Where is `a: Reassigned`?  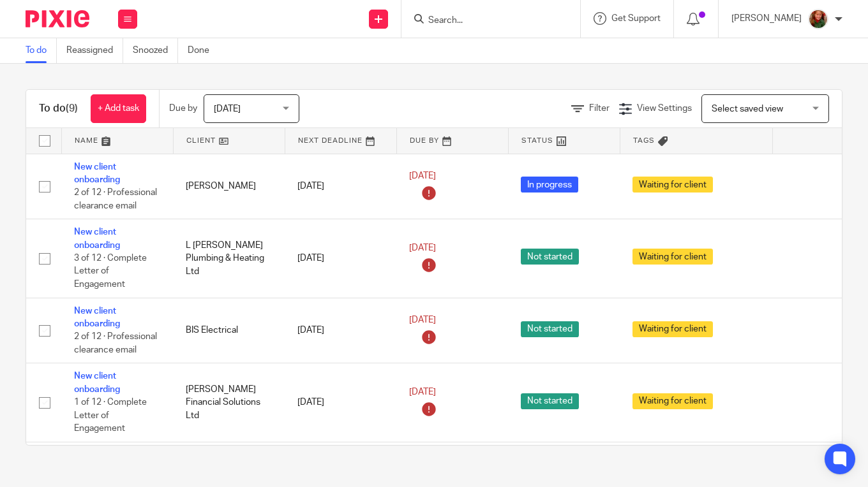
a: Reassigned is located at coordinates (94, 51).